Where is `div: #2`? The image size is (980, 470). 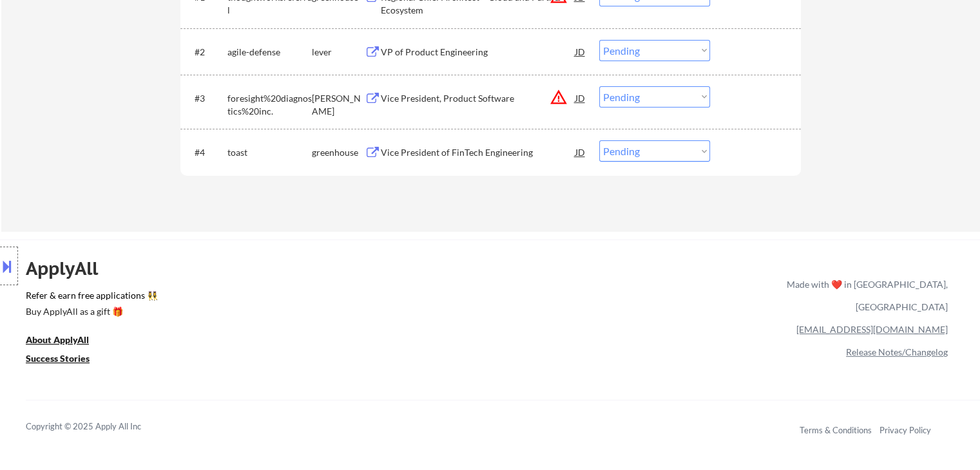
div: #2 is located at coordinates (205, 52).